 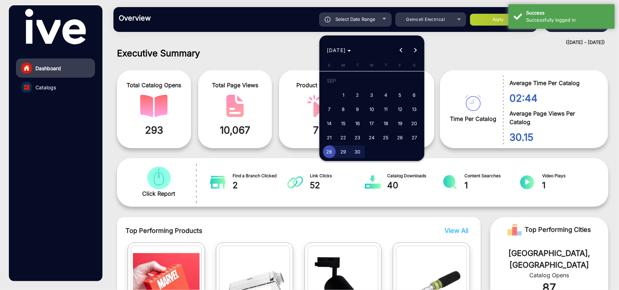 I want to click on button: September 3, 2025, so click(x=372, y=95).